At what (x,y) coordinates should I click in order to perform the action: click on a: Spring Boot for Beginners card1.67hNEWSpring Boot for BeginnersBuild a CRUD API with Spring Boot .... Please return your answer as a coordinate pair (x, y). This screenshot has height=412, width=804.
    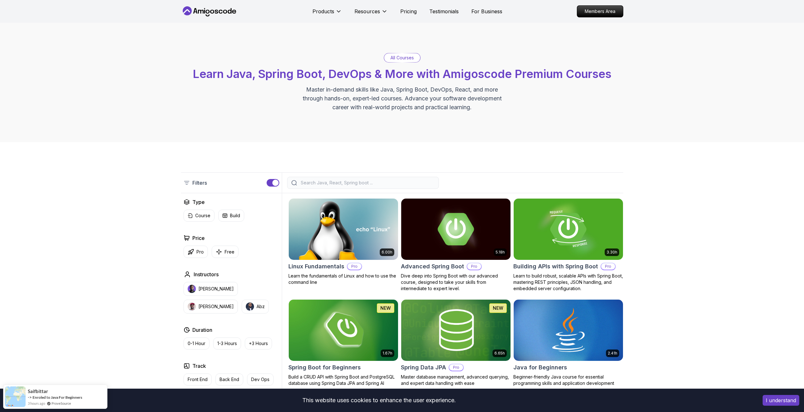
    Looking at the image, I should click on (343, 343).